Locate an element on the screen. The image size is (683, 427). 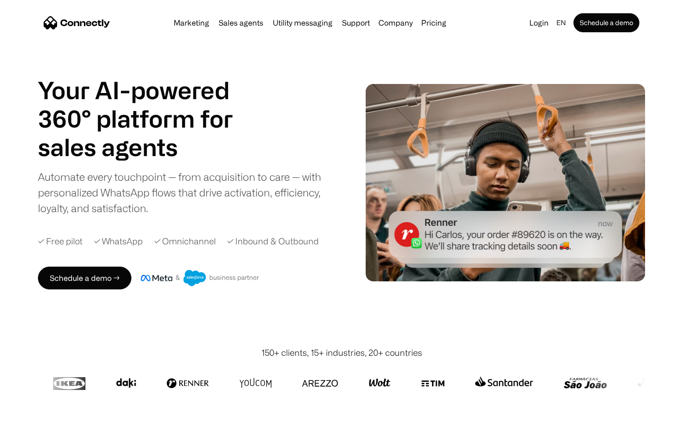
div: ✓ WhatsApp is located at coordinates (118, 241).